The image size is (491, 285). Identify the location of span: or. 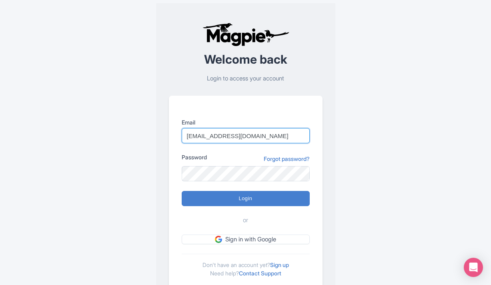
(245, 220).